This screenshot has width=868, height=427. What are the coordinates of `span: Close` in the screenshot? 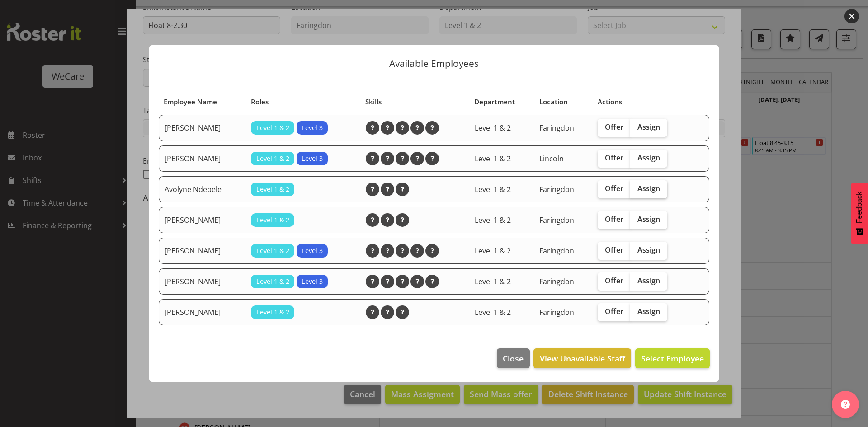 It's located at (513, 358).